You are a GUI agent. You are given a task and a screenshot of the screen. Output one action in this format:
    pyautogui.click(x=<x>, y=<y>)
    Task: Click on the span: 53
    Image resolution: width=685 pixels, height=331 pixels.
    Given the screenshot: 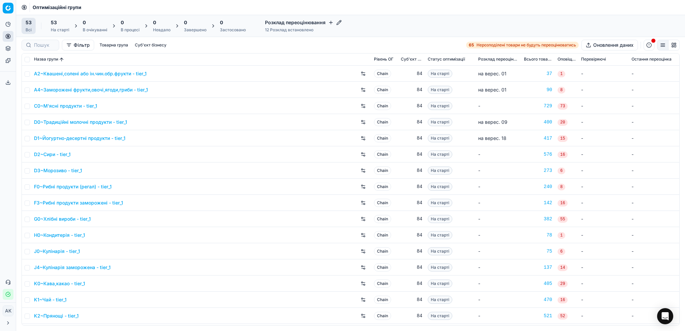 What is the action you would take?
    pyautogui.click(x=54, y=23)
    